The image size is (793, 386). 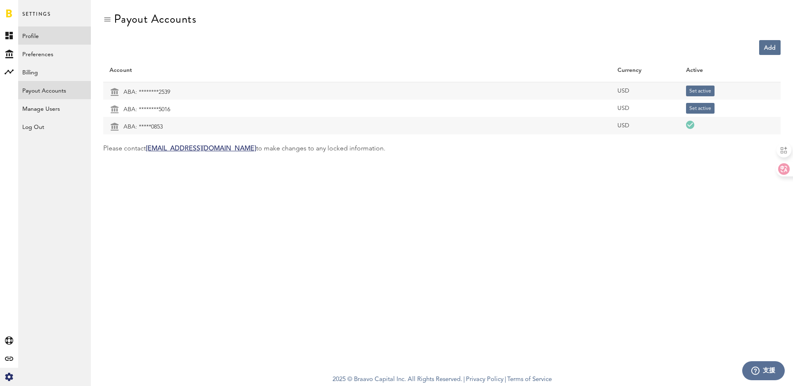 I want to click on div: Please contact to make changes to any locked information., so click(x=442, y=149).